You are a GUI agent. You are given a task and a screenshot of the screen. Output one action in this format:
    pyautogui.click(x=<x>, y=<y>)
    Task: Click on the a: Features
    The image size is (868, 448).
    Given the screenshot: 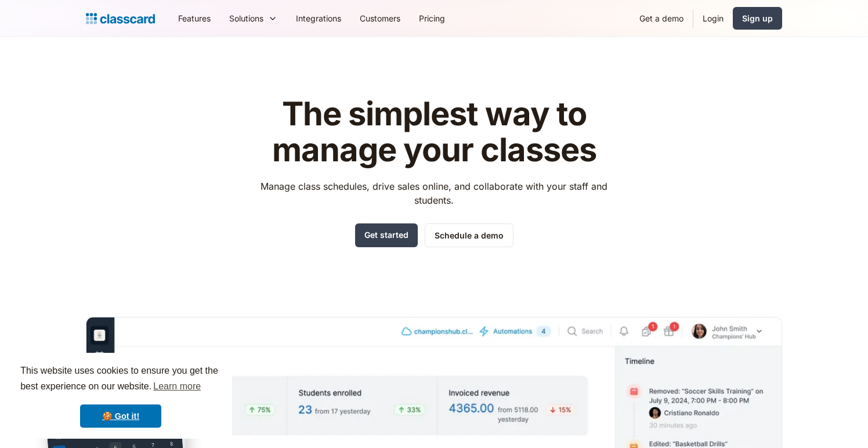 What is the action you would take?
    pyautogui.click(x=195, y=18)
    